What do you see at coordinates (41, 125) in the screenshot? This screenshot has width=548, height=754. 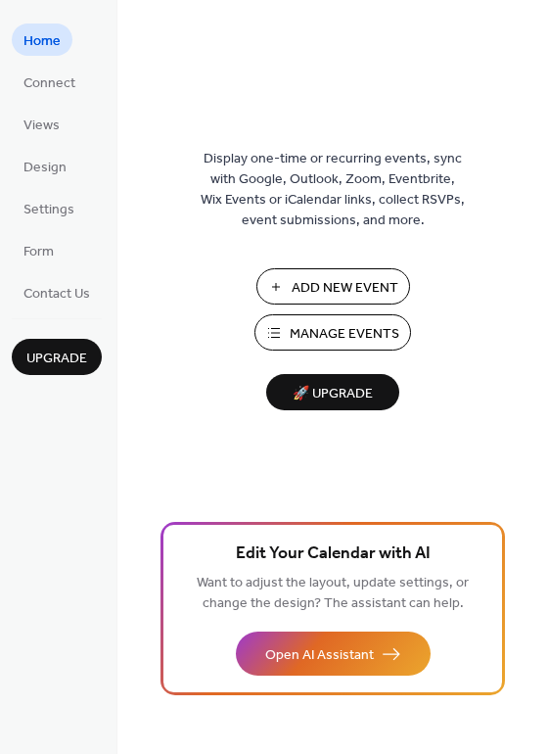 I see `span: Views` at bounding box center [41, 125].